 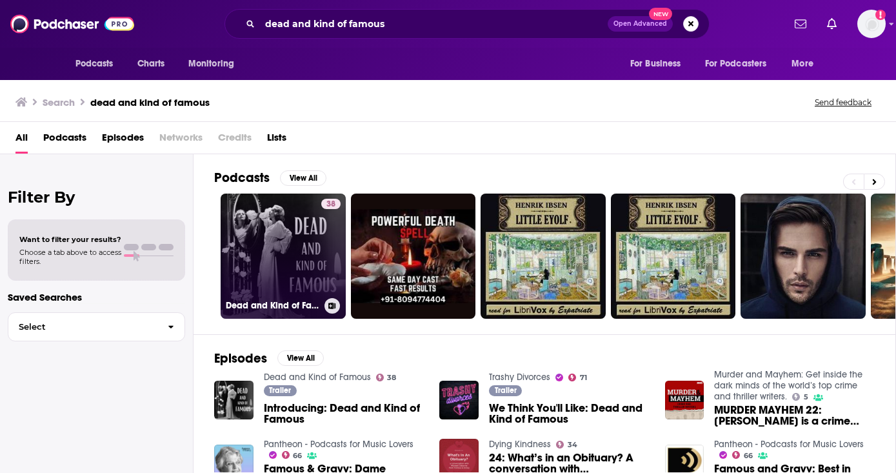 What do you see at coordinates (736, 64) in the screenshot?
I see `span: For Podcasters` at bounding box center [736, 64].